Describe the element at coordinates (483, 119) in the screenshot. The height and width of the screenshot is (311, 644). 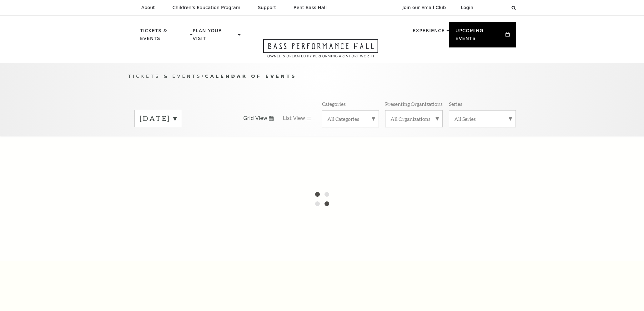
I see `label: All Series` at that location.